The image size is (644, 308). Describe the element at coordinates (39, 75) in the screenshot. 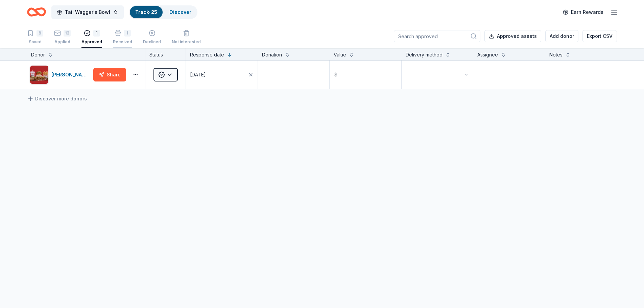

I see `img: Image for Portillo's` at that location.